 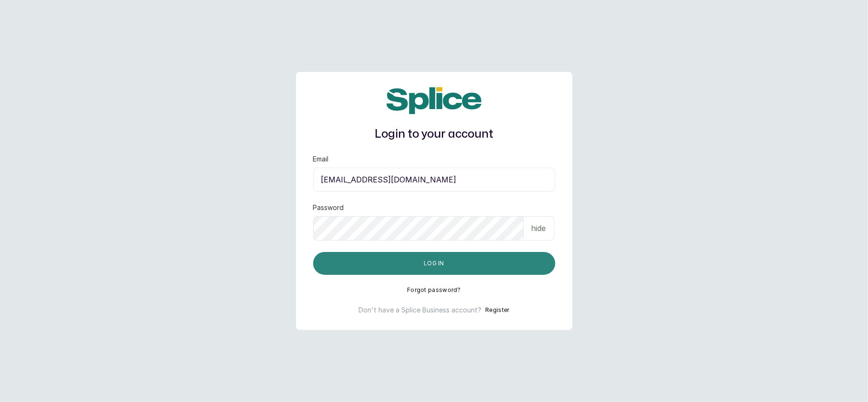 I want to click on h1: Login to your account, so click(x=434, y=134).